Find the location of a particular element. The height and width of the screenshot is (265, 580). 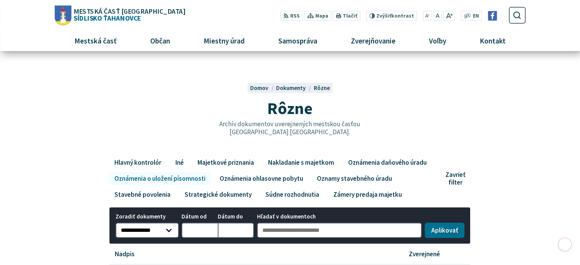

span: Domov is located at coordinates (259, 88).